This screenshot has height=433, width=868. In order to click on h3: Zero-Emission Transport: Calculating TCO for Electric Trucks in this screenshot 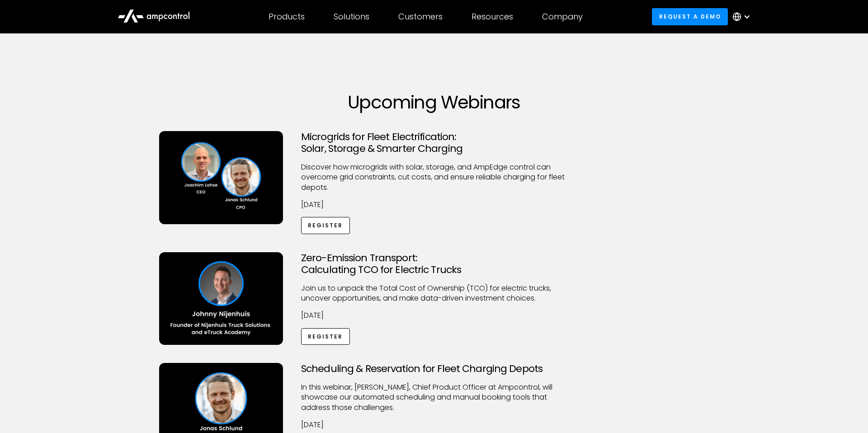, I will do `click(434, 264)`.